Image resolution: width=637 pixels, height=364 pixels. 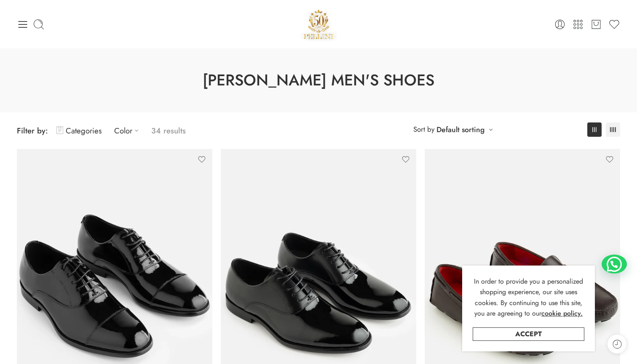 What do you see at coordinates (169, 130) in the screenshot?
I see `p: 34 results` at bounding box center [169, 130].